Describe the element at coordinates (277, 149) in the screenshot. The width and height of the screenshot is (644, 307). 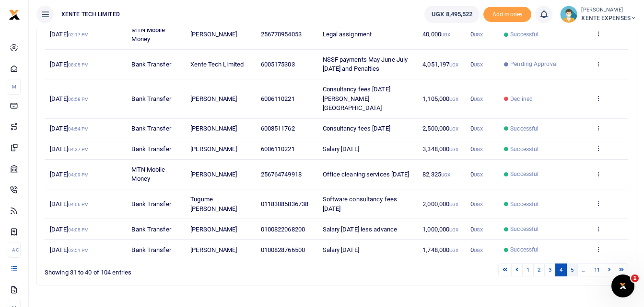
I see `span: 6006110221` at that location.